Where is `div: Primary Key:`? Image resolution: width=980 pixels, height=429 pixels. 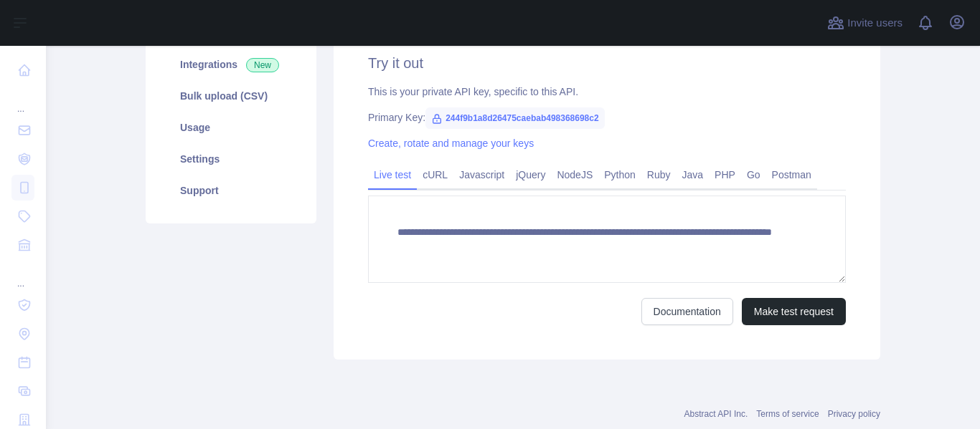 div: Primary Key: is located at coordinates (607, 118).